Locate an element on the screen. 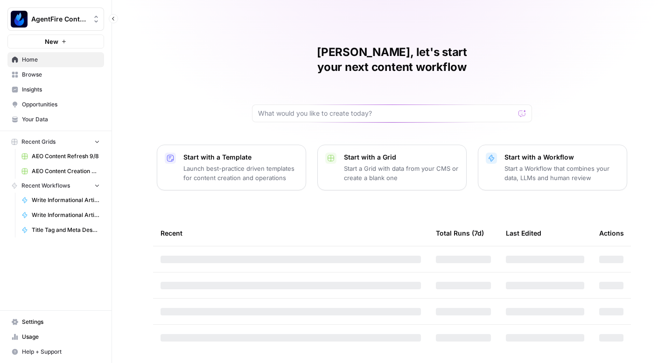  span: Write Informational Article Outline is located at coordinates (66, 215).